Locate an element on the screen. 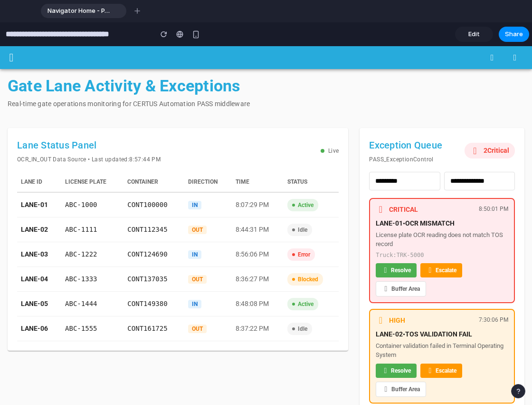  a: Edit is located at coordinates (474, 34).